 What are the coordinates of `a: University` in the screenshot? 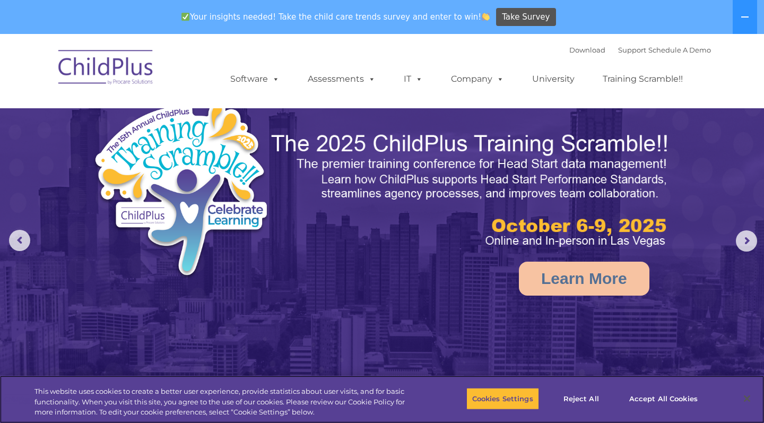 It's located at (553, 79).